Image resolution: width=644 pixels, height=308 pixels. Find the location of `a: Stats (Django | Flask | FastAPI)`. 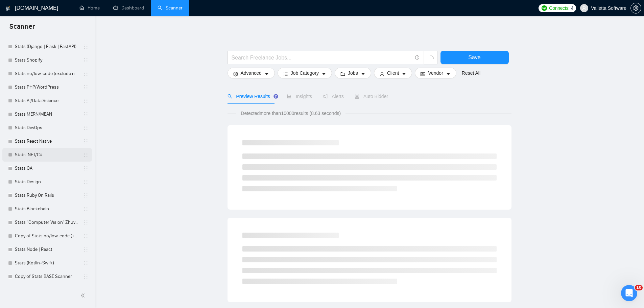

a: Stats (Django | Flask | FastAPI) is located at coordinates (47, 47).